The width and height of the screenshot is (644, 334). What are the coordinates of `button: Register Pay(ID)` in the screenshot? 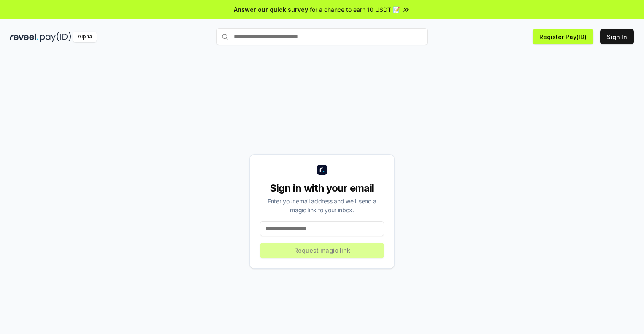 It's located at (563, 37).